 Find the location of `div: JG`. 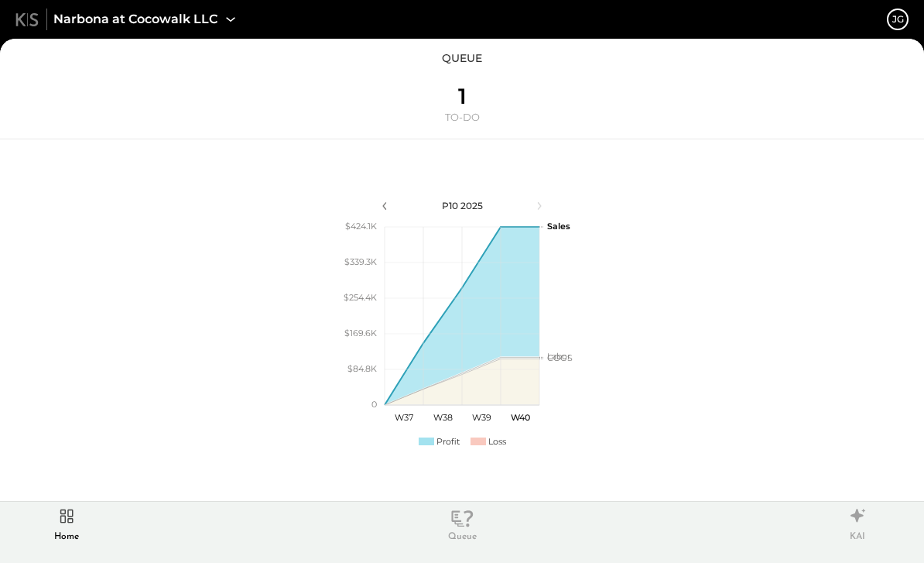

div: JG is located at coordinates (898, 18).